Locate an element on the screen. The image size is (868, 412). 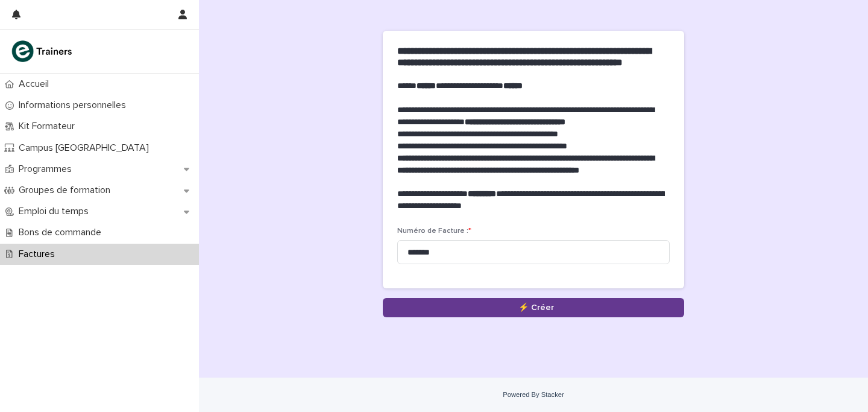
p: Kit Formateur is located at coordinates (49, 126).